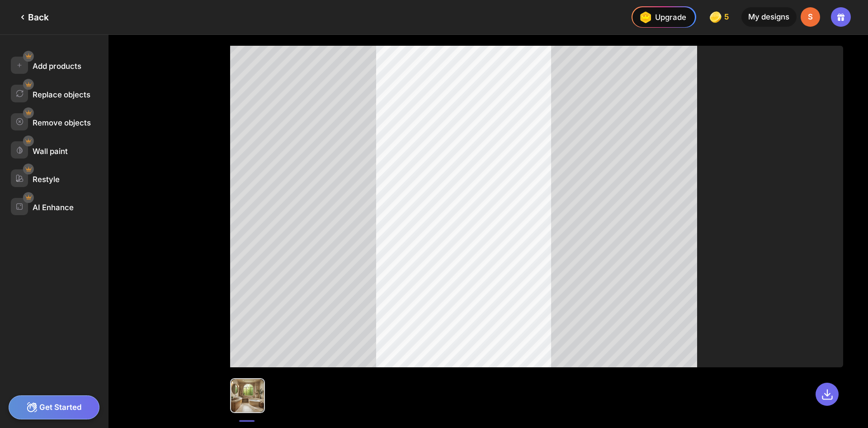 This screenshot has height=428, width=868. Describe the element at coordinates (662, 17) in the screenshot. I see `div: Upgrade` at that location.